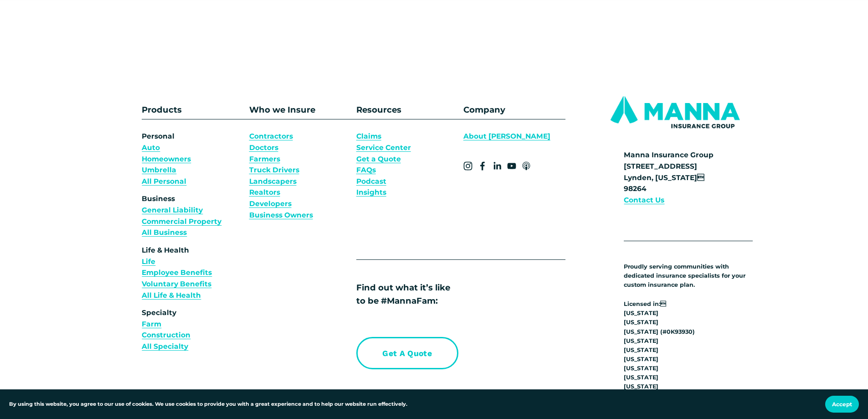 The height and width of the screenshot is (419, 868). What do you see at coordinates (165, 347) in the screenshot?
I see `a: All Specialty` at bounding box center [165, 347].